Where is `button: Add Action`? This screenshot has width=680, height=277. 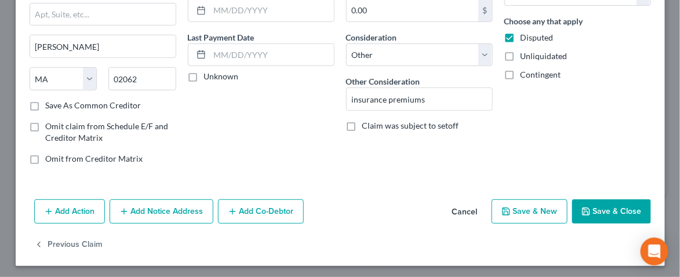 button: Add Action is located at coordinates (70, 212).